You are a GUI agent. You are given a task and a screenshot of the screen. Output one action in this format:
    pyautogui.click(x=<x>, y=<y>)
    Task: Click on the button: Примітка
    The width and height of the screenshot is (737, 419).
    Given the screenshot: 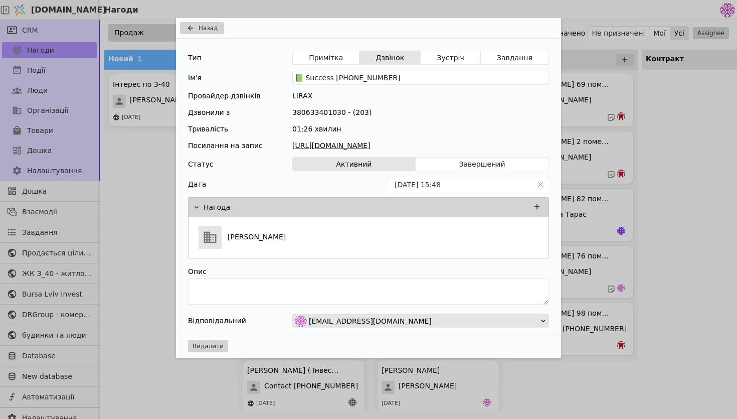 What is the action you would take?
    pyautogui.click(x=326, y=58)
    